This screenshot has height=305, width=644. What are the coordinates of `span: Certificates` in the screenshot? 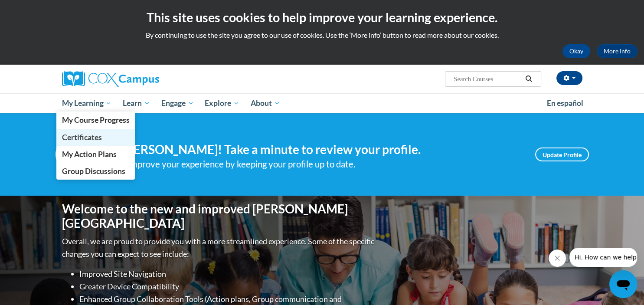 It's located at (82, 137).